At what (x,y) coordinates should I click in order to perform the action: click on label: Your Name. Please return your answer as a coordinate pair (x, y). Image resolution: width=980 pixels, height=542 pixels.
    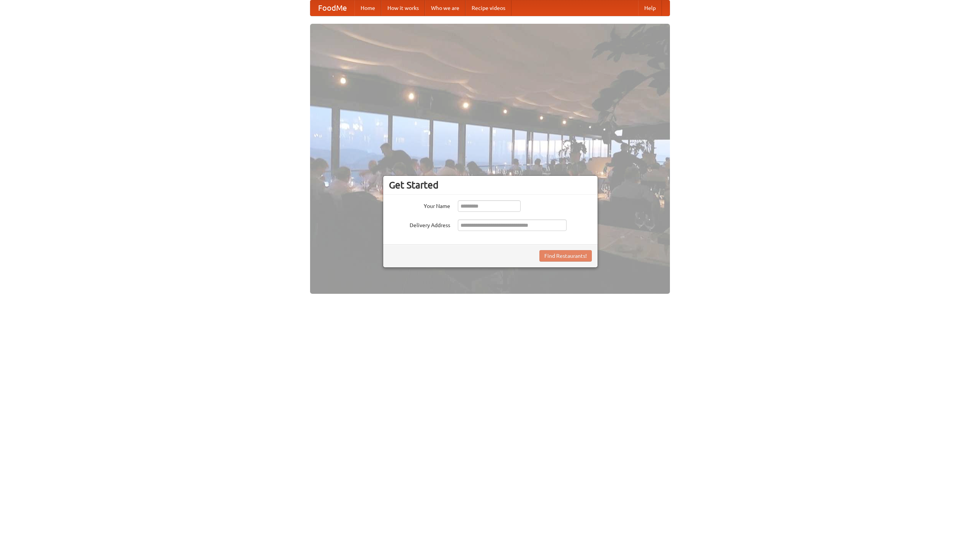
    Looking at the image, I should click on (419, 205).